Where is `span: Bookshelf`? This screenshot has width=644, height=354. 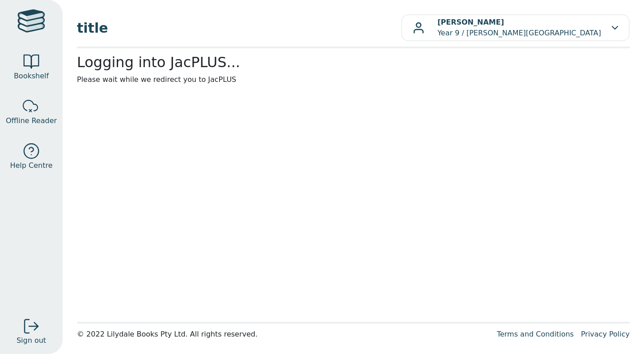
span: Bookshelf is located at coordinates (32, 76).